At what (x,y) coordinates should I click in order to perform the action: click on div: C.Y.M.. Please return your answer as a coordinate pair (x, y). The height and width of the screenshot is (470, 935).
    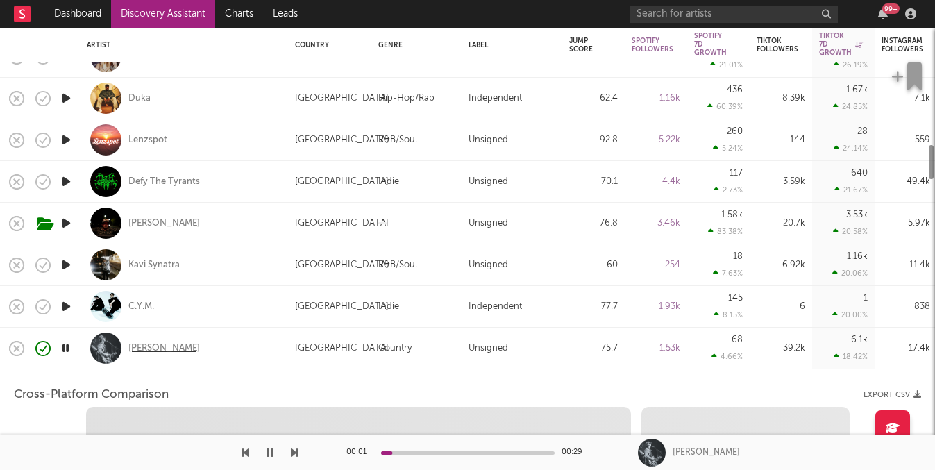
    Looking at the image, I should click on (141, 307).